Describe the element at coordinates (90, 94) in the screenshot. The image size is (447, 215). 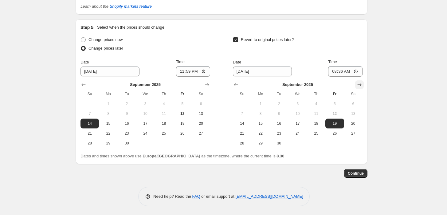
I see `th: Sunday` at that location.